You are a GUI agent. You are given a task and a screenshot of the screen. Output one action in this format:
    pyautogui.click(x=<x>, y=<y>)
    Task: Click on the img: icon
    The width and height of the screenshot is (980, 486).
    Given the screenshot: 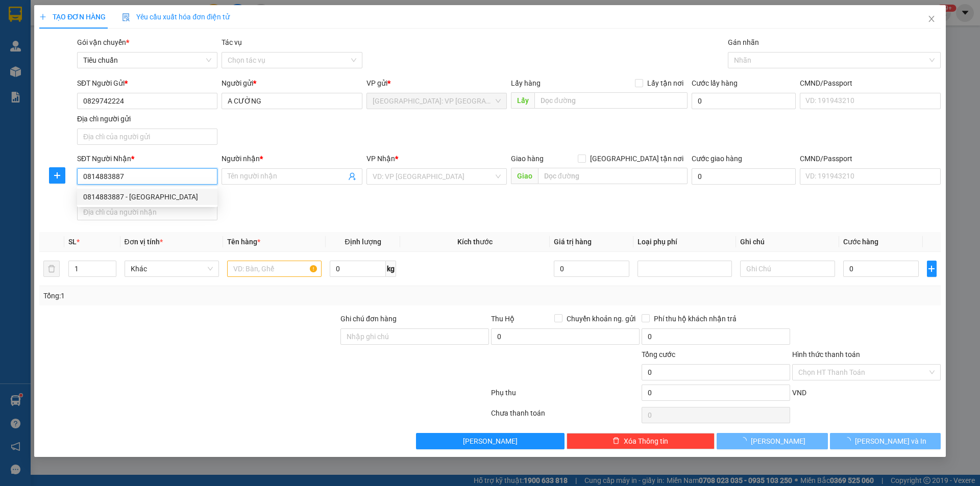 What is the action you would take?
    pyautogui.click(x=126, y=17)
    